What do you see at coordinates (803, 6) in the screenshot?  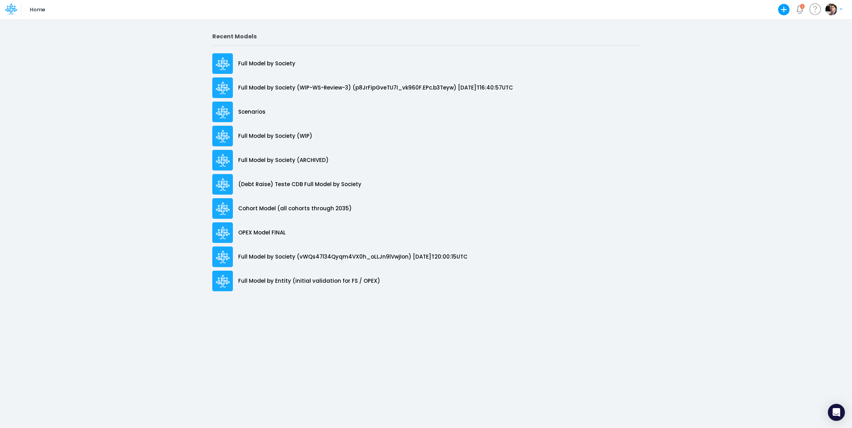 I see `div: 2 unread items` at bounding box center [803, 6].